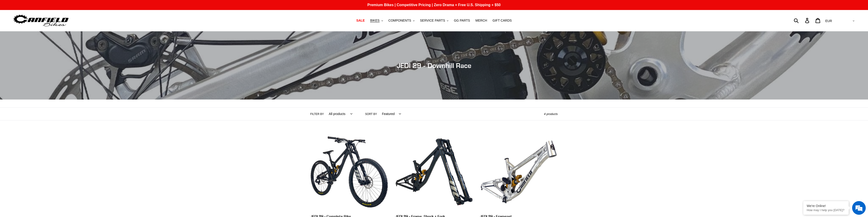  I want to click on p: How may I help you today?, so click(826, 210).